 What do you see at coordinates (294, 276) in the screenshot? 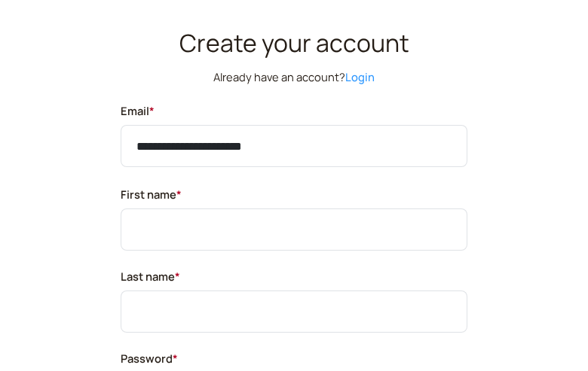
I see `label: Last name` at bounding box center [294, 276].